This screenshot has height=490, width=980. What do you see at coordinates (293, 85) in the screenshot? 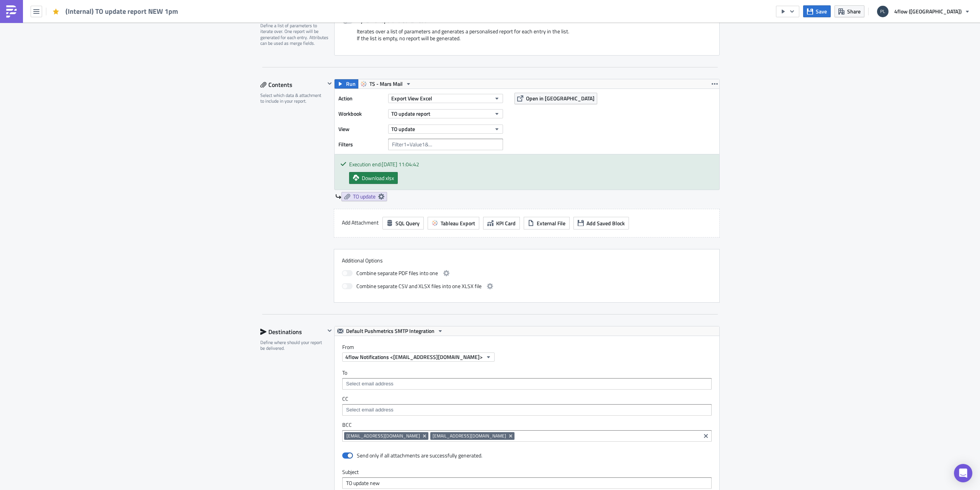
I see `div: Contents` at bounding box center [293, 85].